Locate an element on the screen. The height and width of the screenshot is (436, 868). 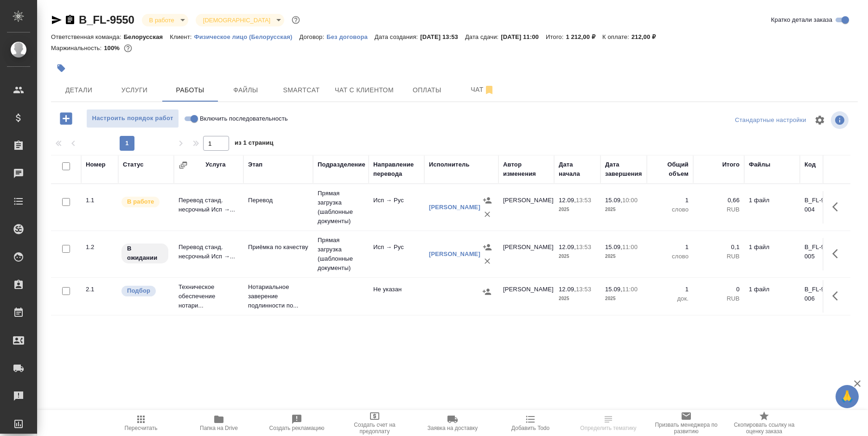
span: Детали is located at coordinates (79, 90).